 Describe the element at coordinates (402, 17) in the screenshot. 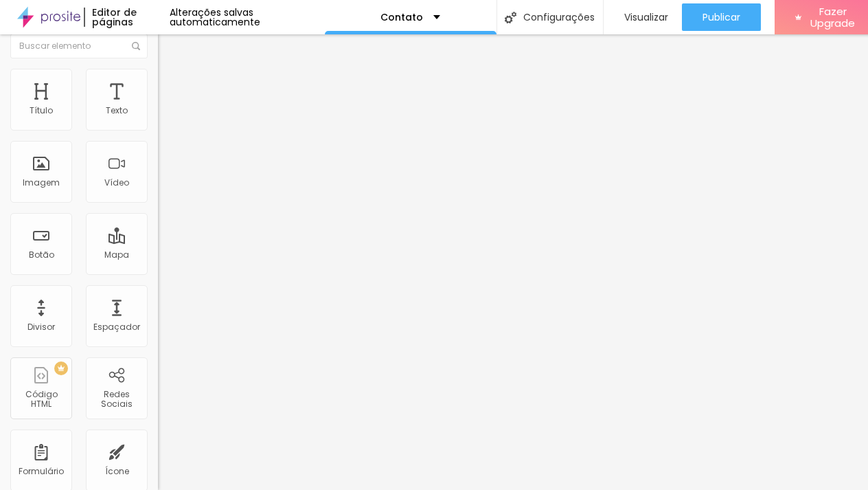

I see `p: Contato` at that location.